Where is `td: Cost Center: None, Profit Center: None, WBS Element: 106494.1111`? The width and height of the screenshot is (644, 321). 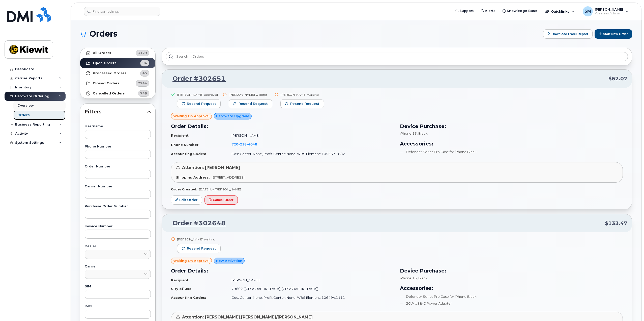
td: Cost Center: None, Profit Center: None, WBS Element: 106494.1111 is located at coordinates (310, 298).